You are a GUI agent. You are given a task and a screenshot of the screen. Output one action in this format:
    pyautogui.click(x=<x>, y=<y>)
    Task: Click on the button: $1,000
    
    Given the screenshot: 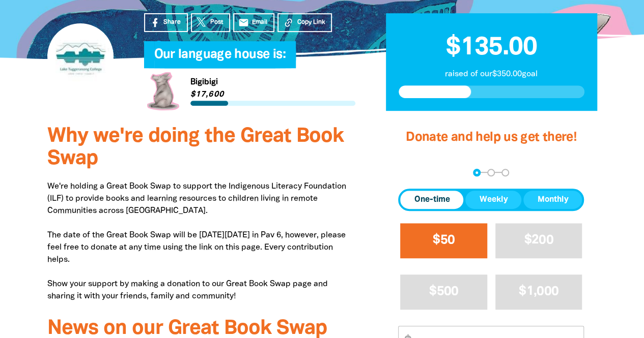 What is the action you would take?
    pyautogui.click(x=539, y=292)
    